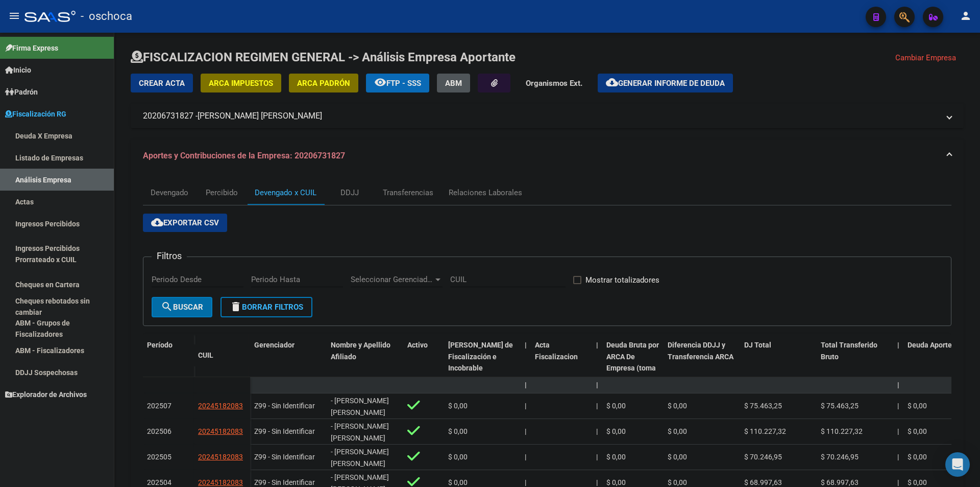 This screenshot has height=487, width=980. Describe the element at coordinates (36, 114) in the screenshot. I see `span: Fiscalización RG` at that location.